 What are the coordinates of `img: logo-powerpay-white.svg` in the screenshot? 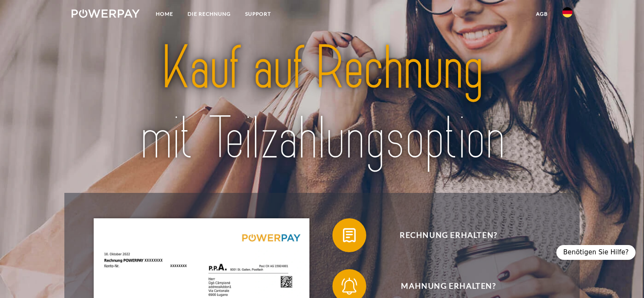 It's located at (105, 13).